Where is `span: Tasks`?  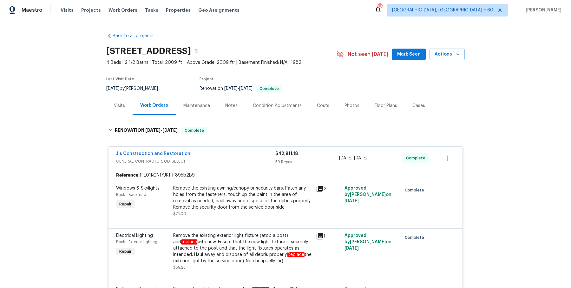 span: Tasks is located at coordinates (152, 10).